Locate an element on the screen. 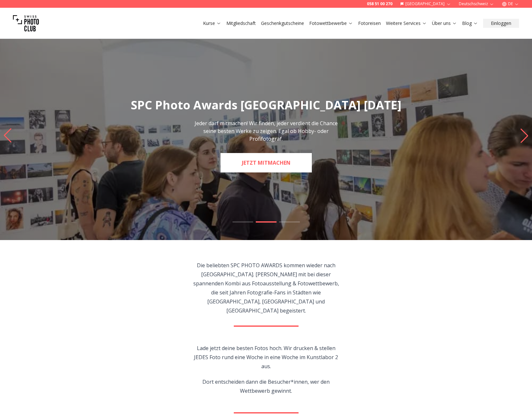 The width and height of the screenshot is (532, 418). a: Fotowettbewerbe is located at coordinates (331, 23).